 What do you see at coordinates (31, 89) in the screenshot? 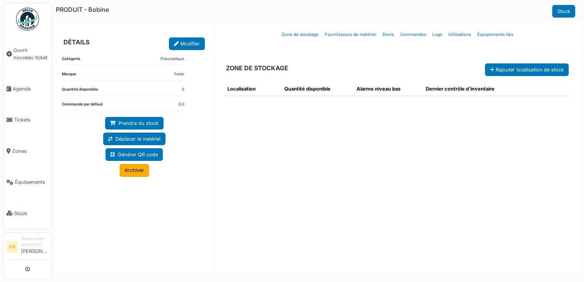
I see `span: Agenda` at bounding box center [31, 89].